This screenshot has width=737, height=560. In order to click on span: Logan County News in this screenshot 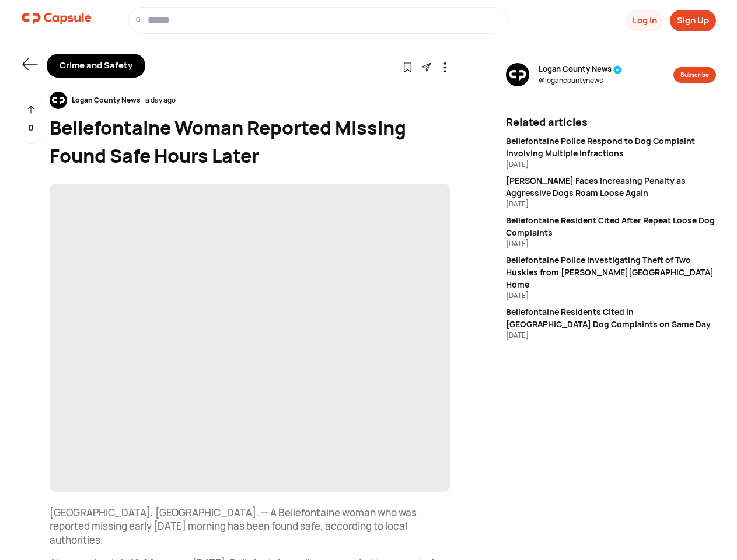, I will do `click(580, 70)`.